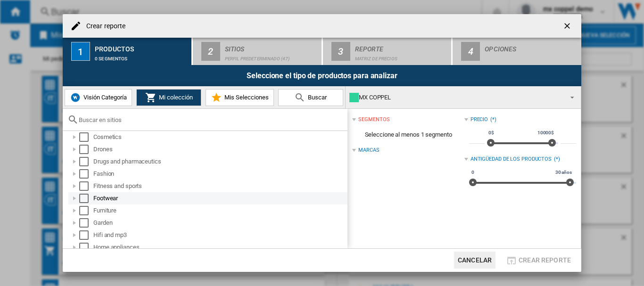  Describe the element at coordinates (211, 51) in the screenshot. I see `div: 2` at that location.